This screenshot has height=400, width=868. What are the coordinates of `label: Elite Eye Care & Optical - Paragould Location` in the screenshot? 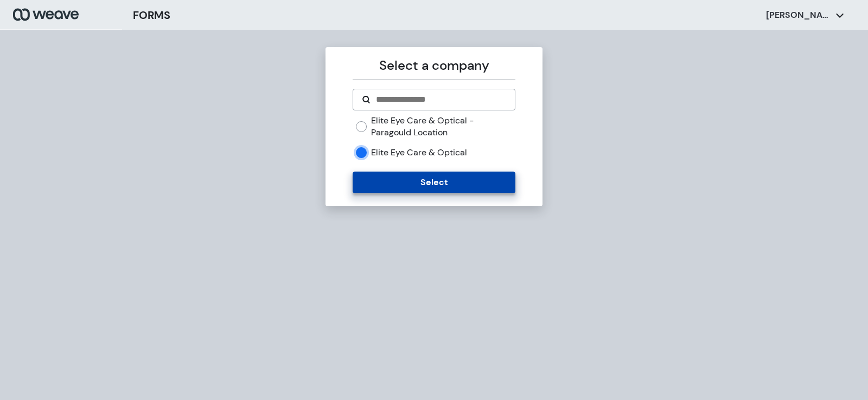 It's located at (442, 126).